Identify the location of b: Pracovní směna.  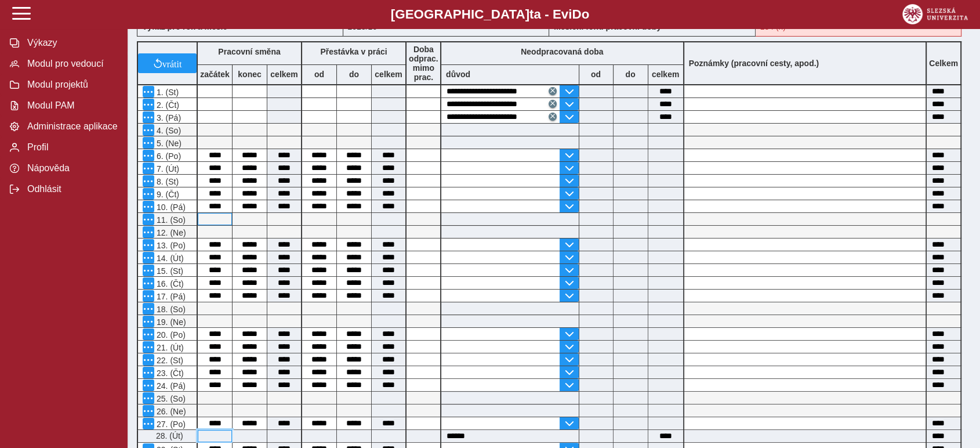
(249, 52).